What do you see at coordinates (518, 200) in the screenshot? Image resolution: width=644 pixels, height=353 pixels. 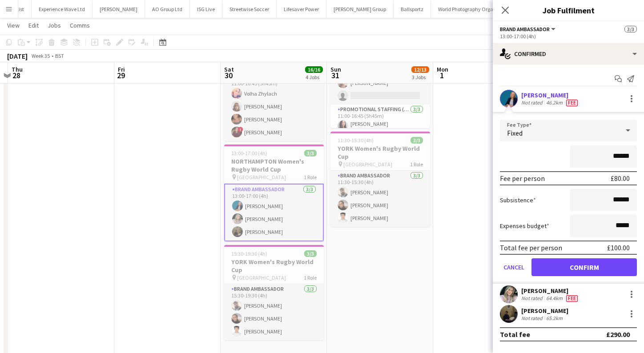 I see `label: Subsistence` at bounding box center [518, 200].